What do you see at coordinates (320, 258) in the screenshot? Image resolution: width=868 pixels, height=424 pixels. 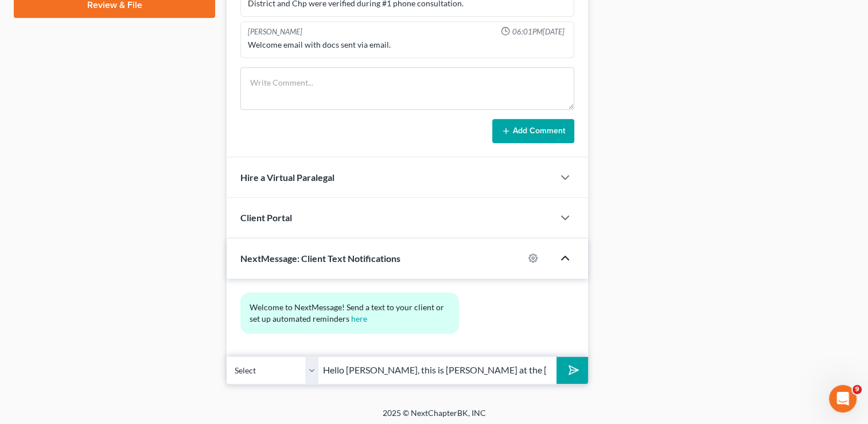 I see `span: NextMessage: Client Text Notifications` at bounding box center [320, 258].